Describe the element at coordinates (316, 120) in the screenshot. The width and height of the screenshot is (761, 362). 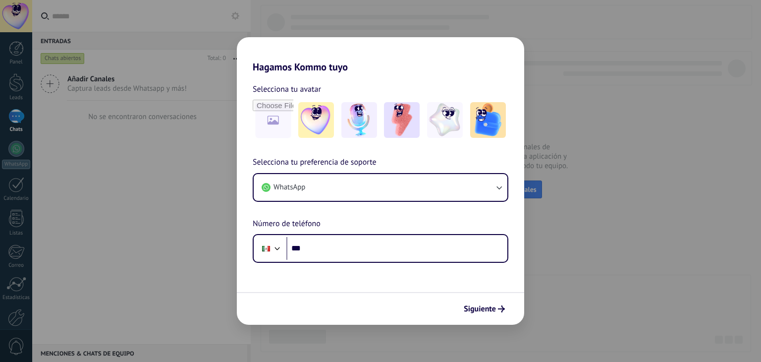
I see `img: -1.jpeg` at that location.